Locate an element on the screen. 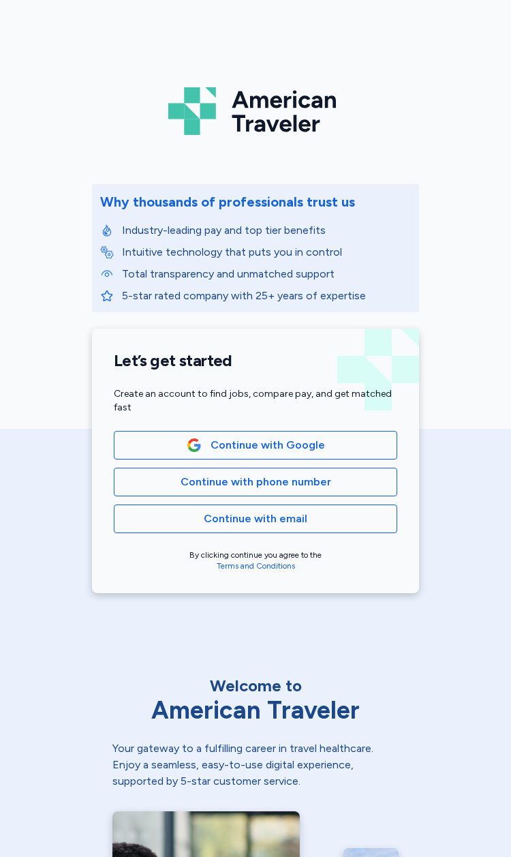 The height and width of the screenshot is (857, 511). div: Why thousands of professionals trust us is located at coordinates (228, 202).